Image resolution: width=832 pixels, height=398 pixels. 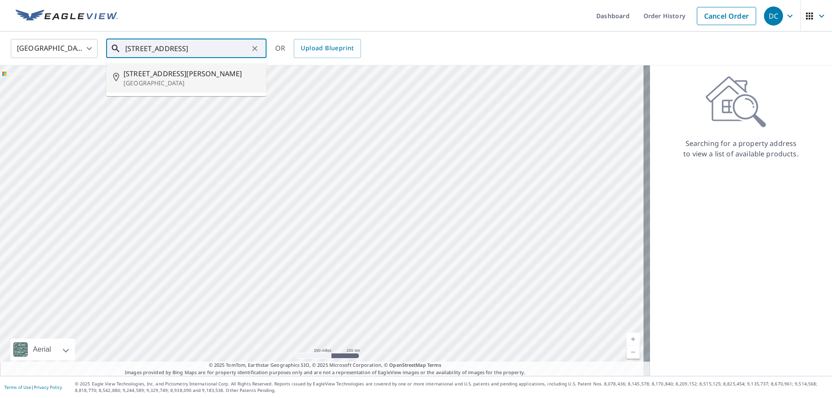 What do you see at coordinates (42, 350) in the screenshot?
I see `div: Aerial` at bounding box center [42, 350].